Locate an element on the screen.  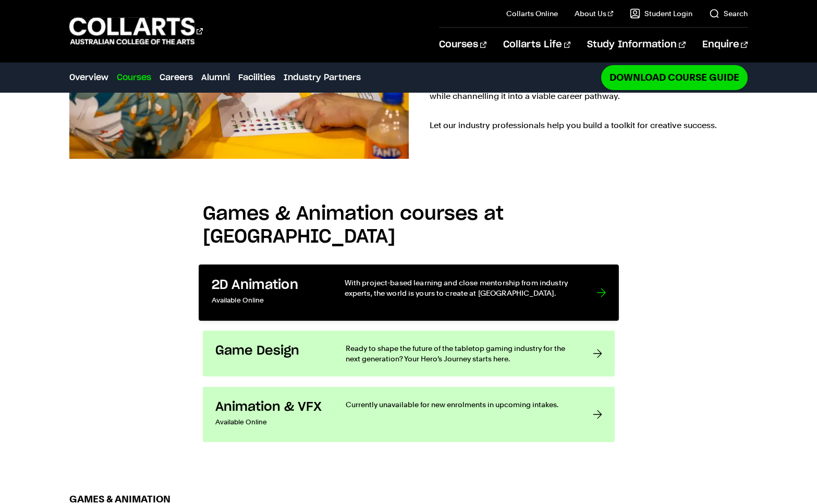
a: Animation & VFX Available Online Currently unavailable for new enrolments in upcoming intakes. is located at coordinates (408, 415).